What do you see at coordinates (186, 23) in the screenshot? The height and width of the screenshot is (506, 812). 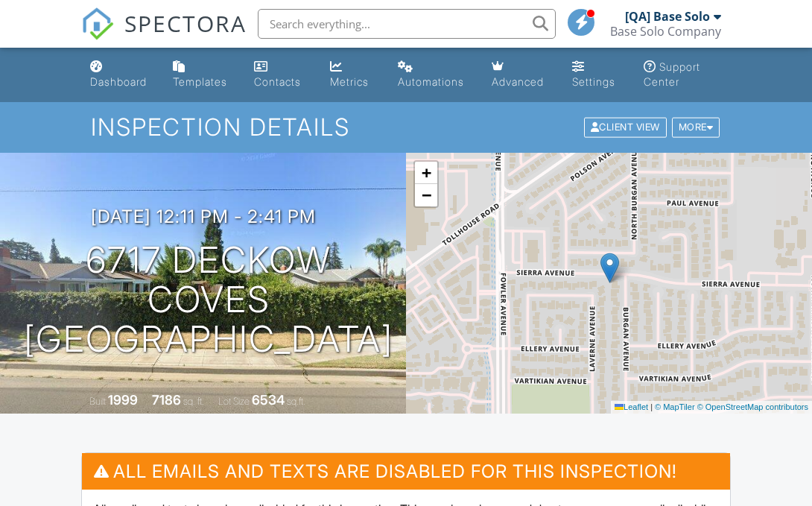 I see `span: SPECTORA` at bounding box center [186, 23].